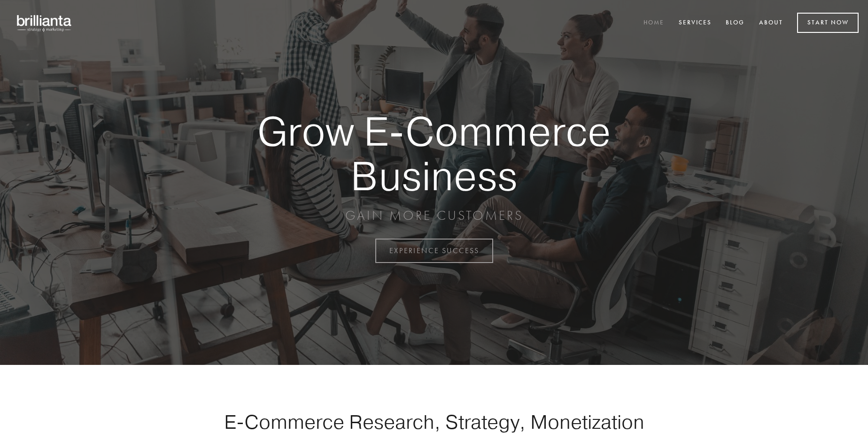  Describe the element at coordinates (434, 422) in the screenshot. I see `h1: E-Commerce Research, Strategy, Monetization` at that location.